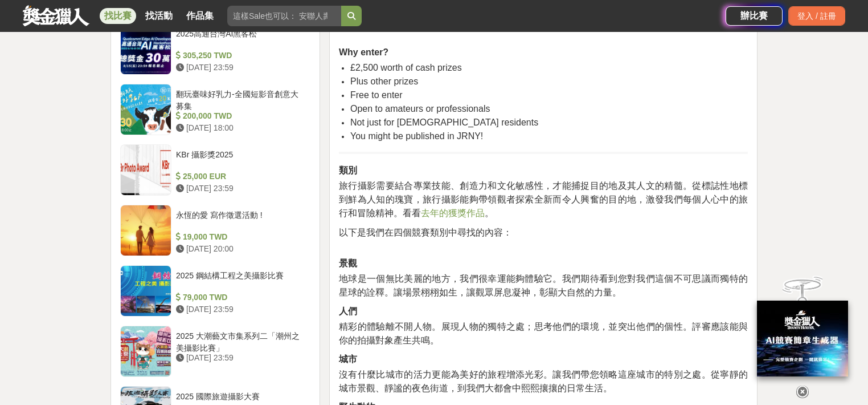 Image resolution: width=868 pixels, height=405 pixels. I want to click on span: 旅行攝影需要結合專業技能、創造力和文化敏感性，才能捕捉目的地及其人文的精髓。從標誌性地標到鮮為人知的瑰寶，旅行攝影能夠帶領觀者探索全新而令人興奮的目的地，激發我們每個人心中的旅行和冒險精神。看看, so click(543, 199).